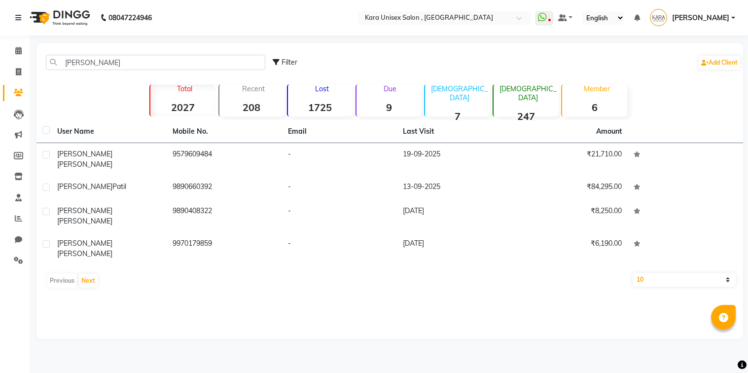  What do you see at coordinates (388, 107) in the screenshot?
I see `strong: 9` at bounding box center [388, 107].